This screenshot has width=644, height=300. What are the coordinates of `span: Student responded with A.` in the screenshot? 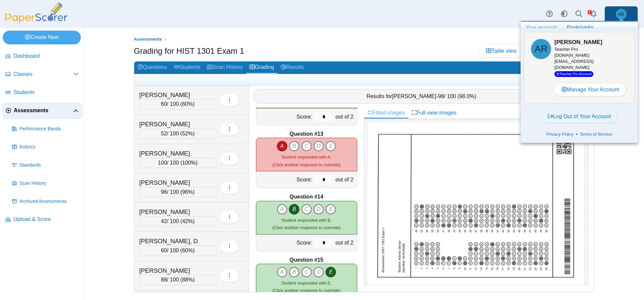 It's located at (306, 157).